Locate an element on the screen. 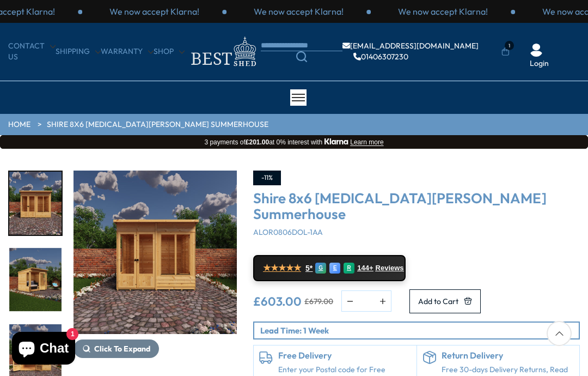  span: 144+ is located at coordinates (365, 268).